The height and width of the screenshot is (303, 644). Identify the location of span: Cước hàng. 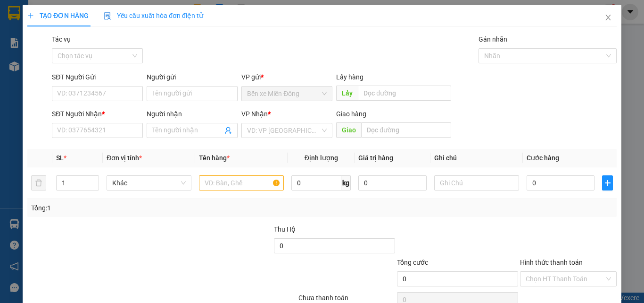
(543, 157).